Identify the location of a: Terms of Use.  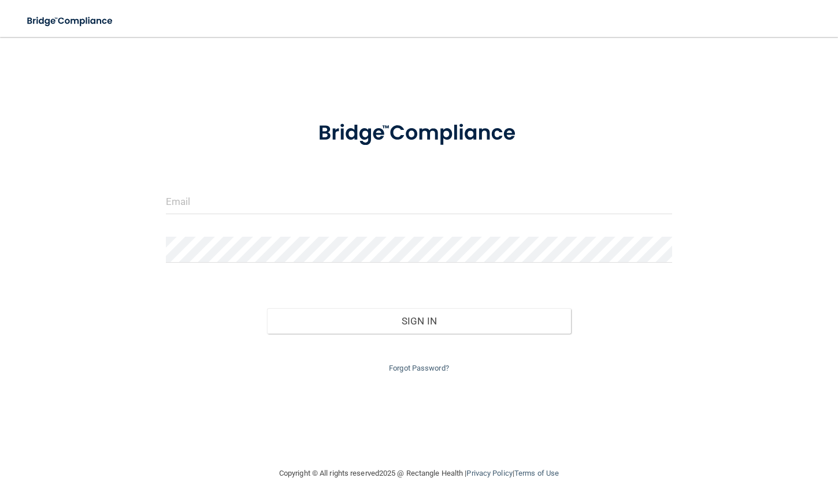
(537, 473).